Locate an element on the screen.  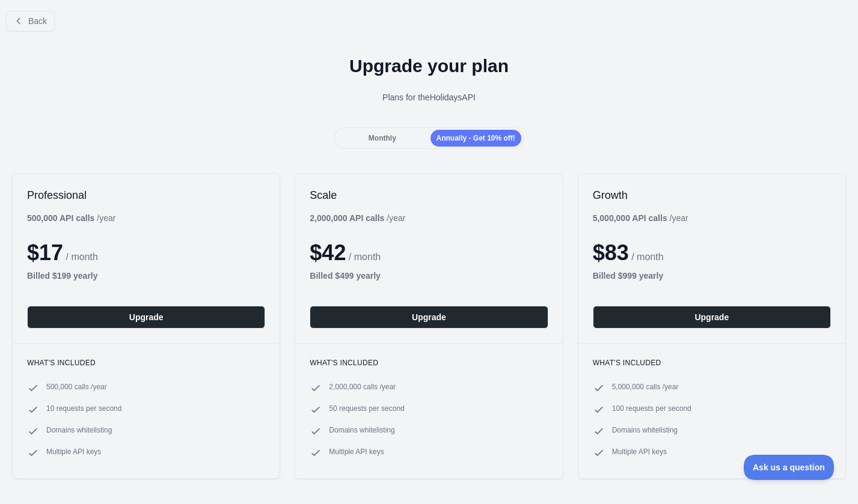
span: $ 83 is located at coordinates (610, 252).